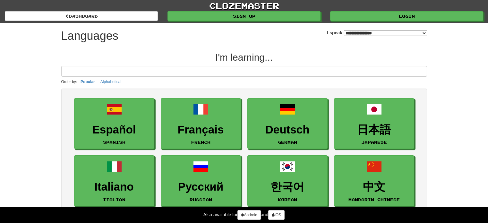 This screenshot has width=488, height=223. What do you see at coordinates (249, 215) in the screenshot?
I see `a: Android` at bounding box center [249, 215].